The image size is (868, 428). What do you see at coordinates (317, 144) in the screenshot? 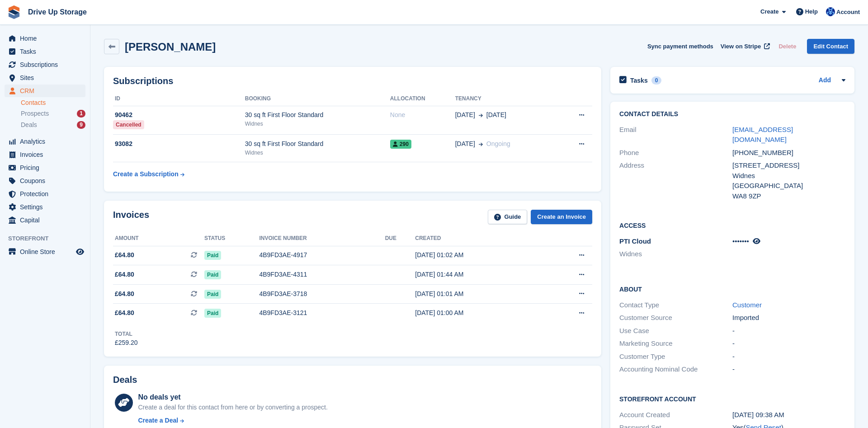
I see `div: 30 sq ft First Floor Standard` at bounding box center [317, 144].